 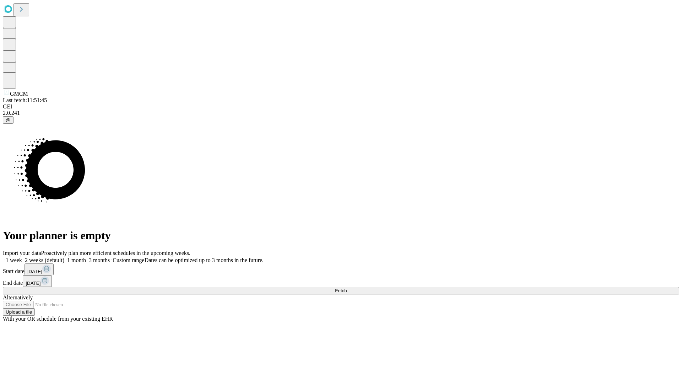 I want to click on span: 2 weeks (default), so click(x=44, y=260).